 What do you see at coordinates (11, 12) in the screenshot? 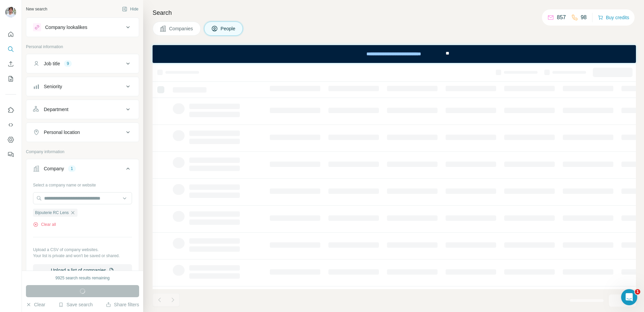
I see `img: Avatar` at bounding box center [11, 12].